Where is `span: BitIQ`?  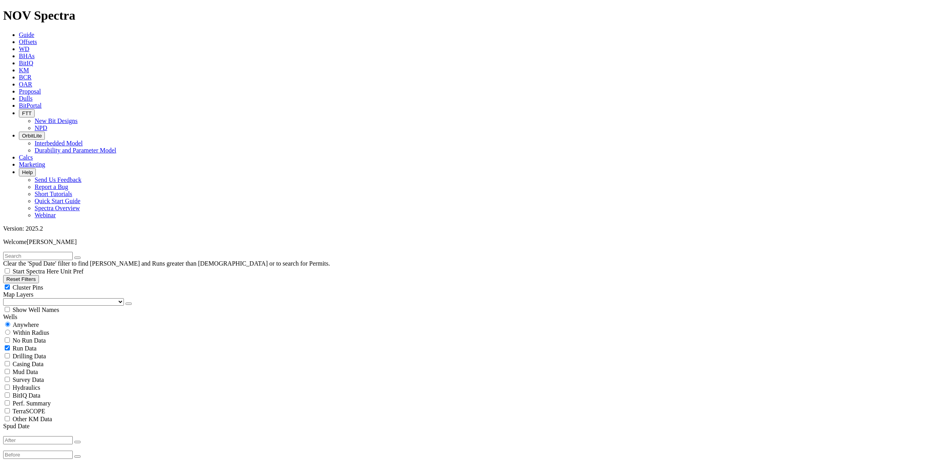 span: BitIQ is located at coordinates (26, 63).